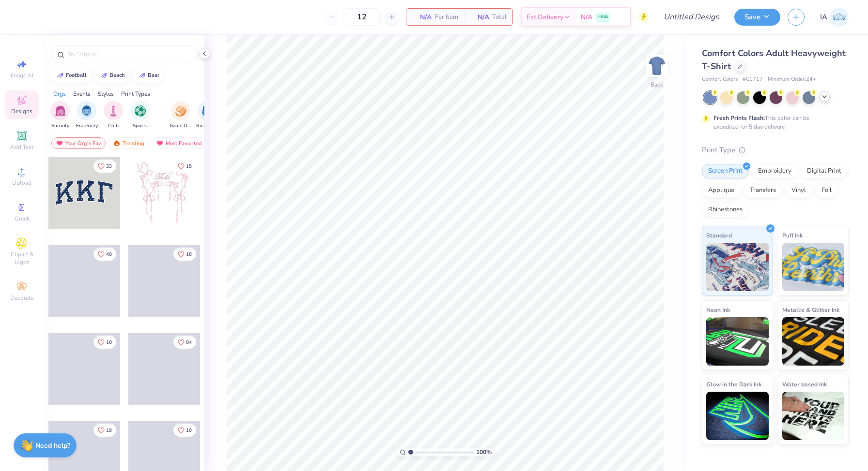 The width and height of the screenshot is (868, 471). Describe the element at coordinates (189, 166) in the screenshot. I see `span: 15` at that location.